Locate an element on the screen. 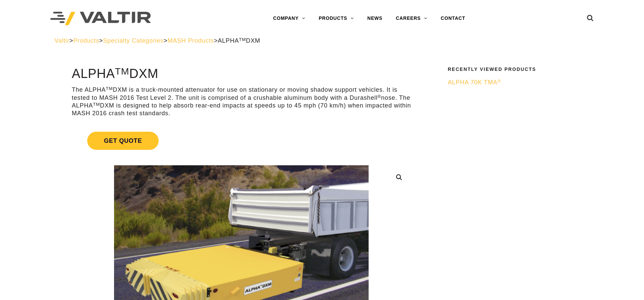 The width and height of the screenshot is (644, 300). a: CAREERS is located at coordinates (411, 18).